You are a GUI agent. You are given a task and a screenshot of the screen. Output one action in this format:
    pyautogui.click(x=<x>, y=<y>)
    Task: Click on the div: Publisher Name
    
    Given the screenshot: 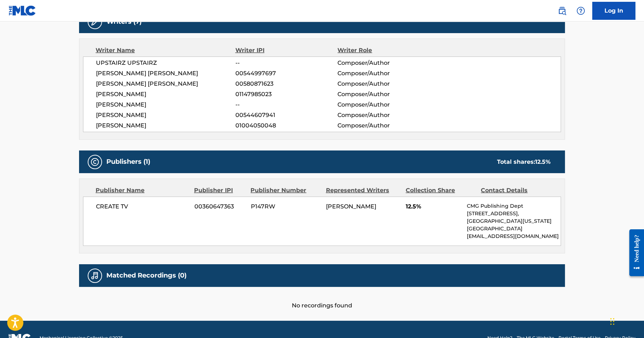 What is the action you would take?
    pyautogui.click(x=142, y=191)
    